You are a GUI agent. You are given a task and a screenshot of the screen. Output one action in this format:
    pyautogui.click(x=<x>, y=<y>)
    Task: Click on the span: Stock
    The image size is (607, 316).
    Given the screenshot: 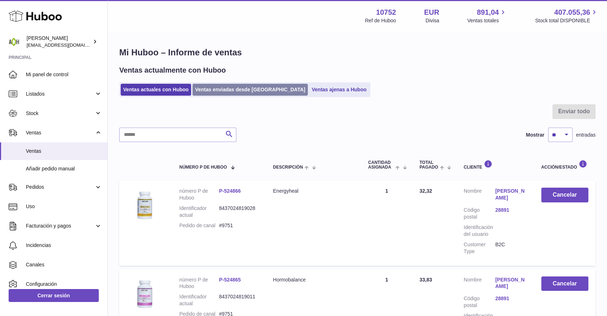 What is the action you would take?
    pyautogui.click(x=60, y=113)
    